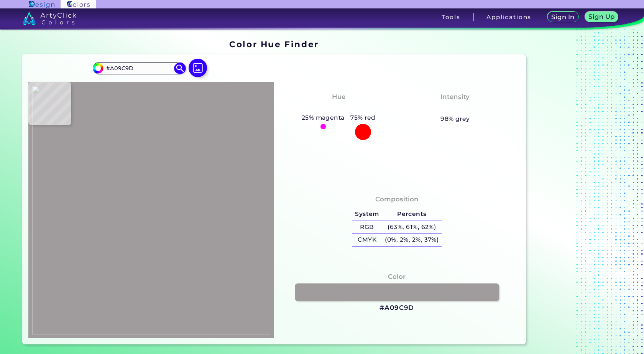 This screenshot has height=354, width=644. I want to click on a: Sign In, so click(562, 17).